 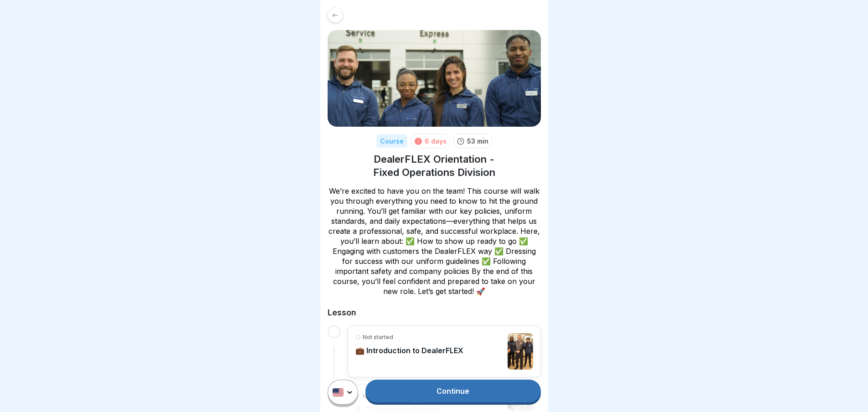 What do you see at coordinates (521, 351) in the screenshot?
I see `img: vke5g0w55cleapdtjsjcklmz.png` at bounding box center [521, 351].